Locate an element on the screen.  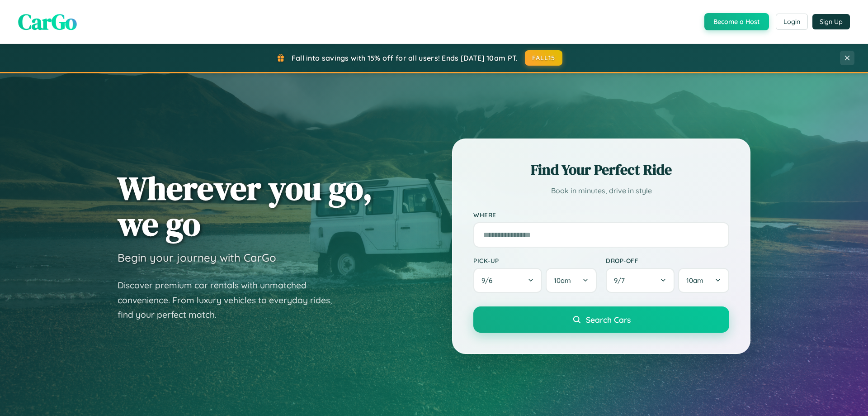
p: Book in minutes, drive in style is located at coordinates (601, 191).